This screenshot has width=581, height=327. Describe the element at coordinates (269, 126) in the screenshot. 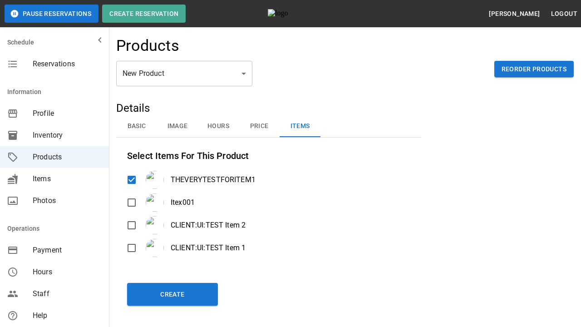

I see `div: basic tabs example` at that location.